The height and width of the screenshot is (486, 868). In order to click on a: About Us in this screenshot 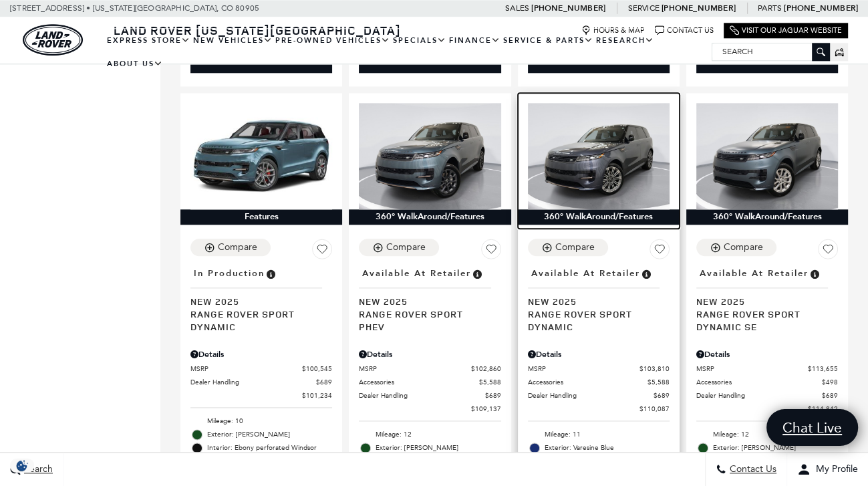, I will do `click(135, 64)`.